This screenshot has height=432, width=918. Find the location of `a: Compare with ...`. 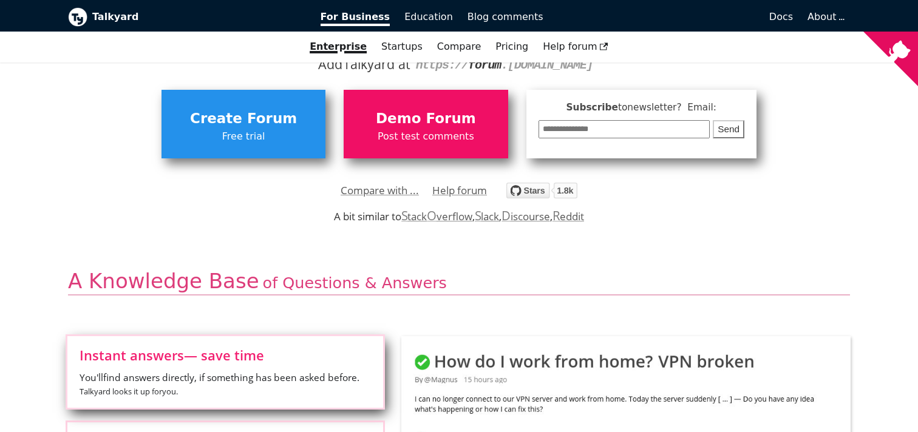

a: Compare with ... is located at coordinates (380, 191).